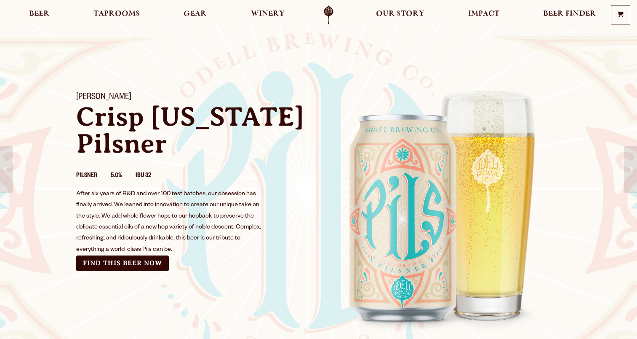  Describe the element at coordinates (195, 15) in the screenshot. I see `a: Gear` at that location.